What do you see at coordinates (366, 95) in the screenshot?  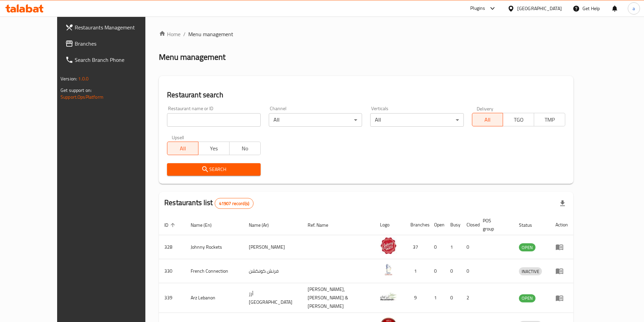 I see `h2: Restaurant search` at bounding box center [366, 95].